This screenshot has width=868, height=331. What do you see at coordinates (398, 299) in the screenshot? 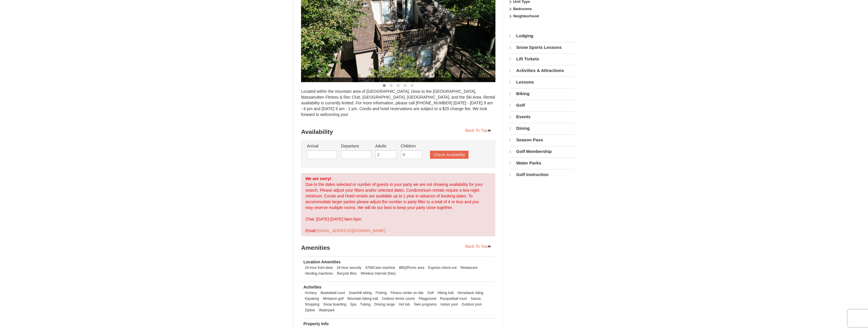
I see `li: Outdoor tennis courts` at bounding box center [398, 299].